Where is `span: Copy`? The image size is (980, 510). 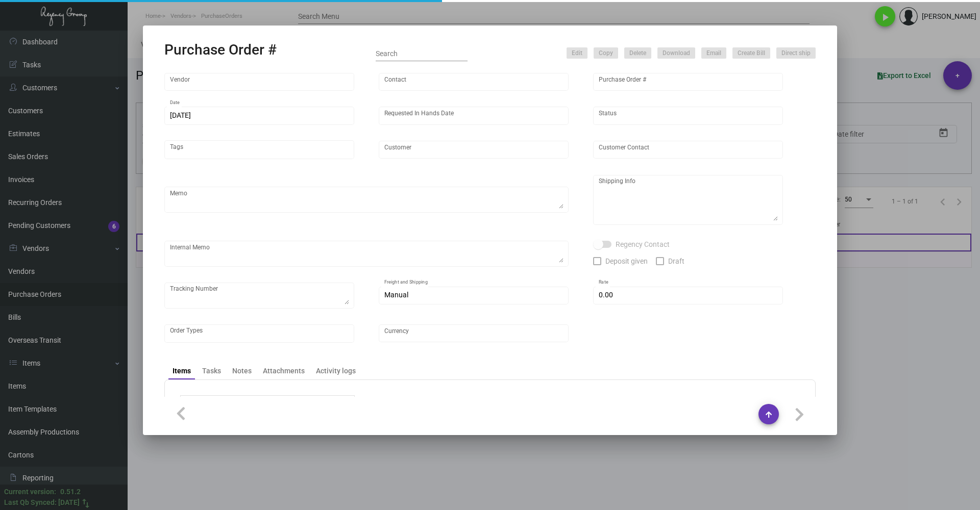
span: Copy is located at coordinates (606, 53).